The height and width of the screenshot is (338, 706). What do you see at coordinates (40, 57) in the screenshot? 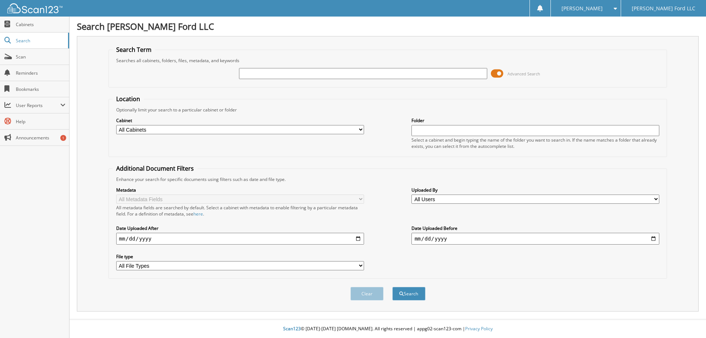
I see `span: Scan` at bounding box center [40, 57].